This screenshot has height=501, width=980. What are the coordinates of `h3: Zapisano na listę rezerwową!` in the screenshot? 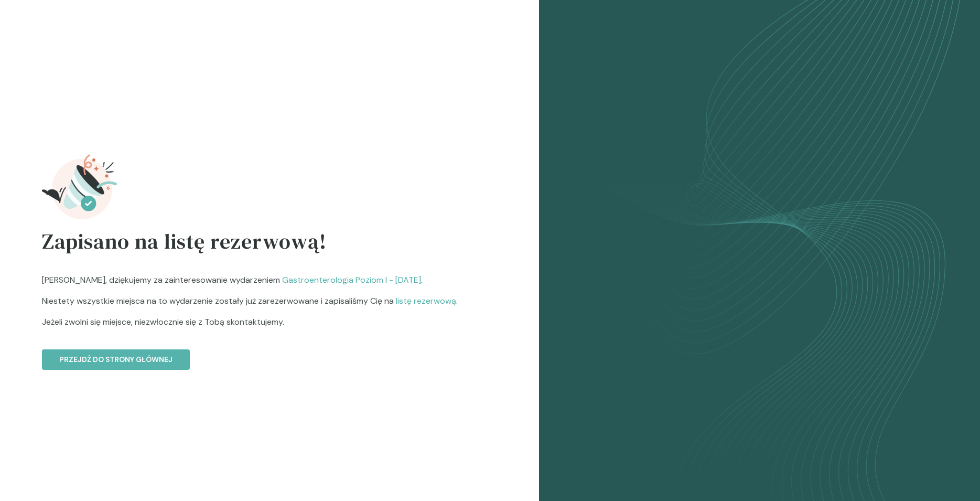 It's located at (270, 246).